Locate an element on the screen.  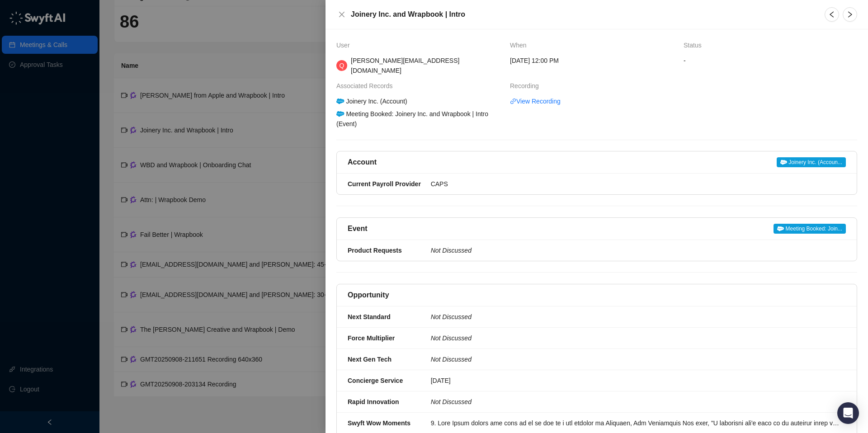
h5: Event is located at coordinates (358, 229).